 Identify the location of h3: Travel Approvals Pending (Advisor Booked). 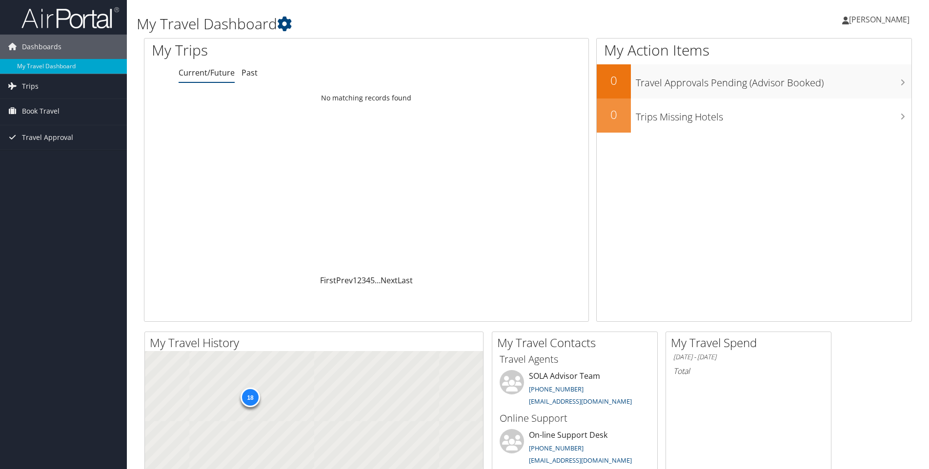
(773, 81).